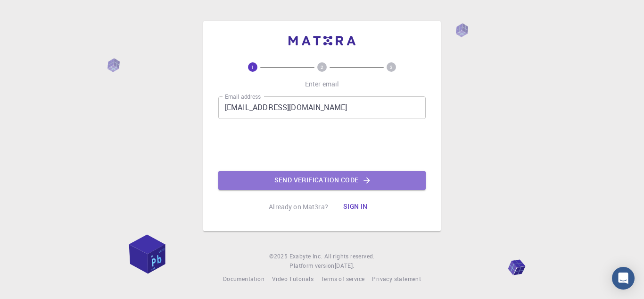  Describe the element at coordinates (343, 279) in the screenshot. I see `a: Terms of service` at that location.